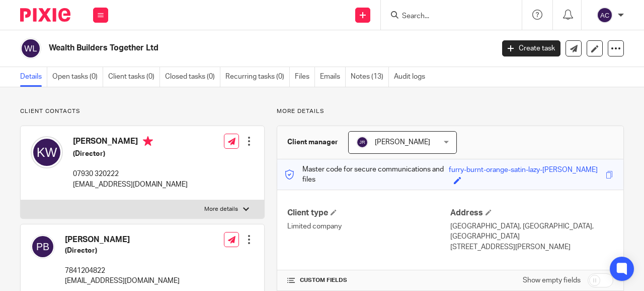 The image size is (644, 291). I want to click on h4: CUSTOM FIELDS, so click(369, 280).